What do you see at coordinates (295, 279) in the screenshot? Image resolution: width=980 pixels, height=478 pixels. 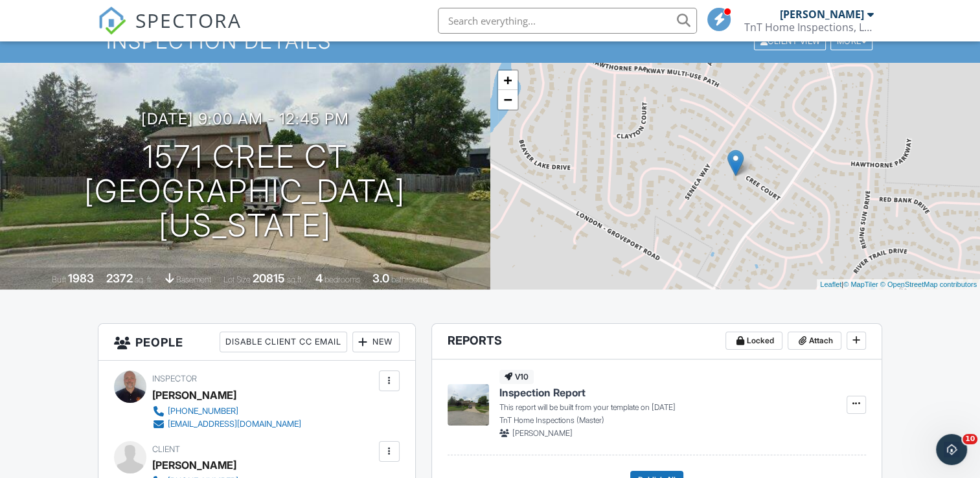 I see `span: sq.ft.` at bounding box center [295, 279].